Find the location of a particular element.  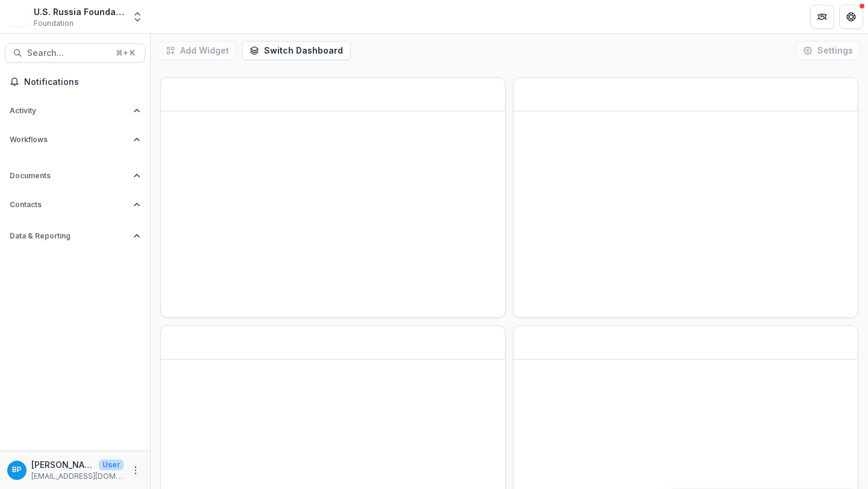

div: ⌘ + K is located at coordinates (126, 53).